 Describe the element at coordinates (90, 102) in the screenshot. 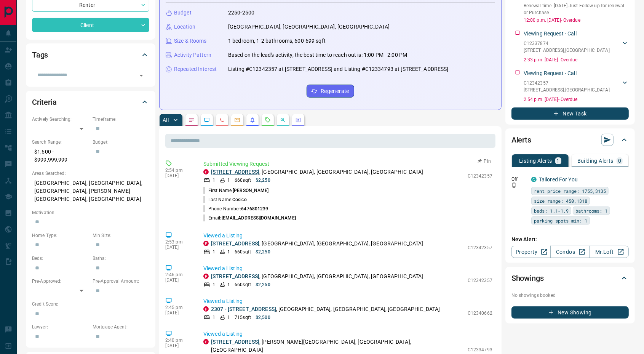

I see `div: Criteria` at that location.